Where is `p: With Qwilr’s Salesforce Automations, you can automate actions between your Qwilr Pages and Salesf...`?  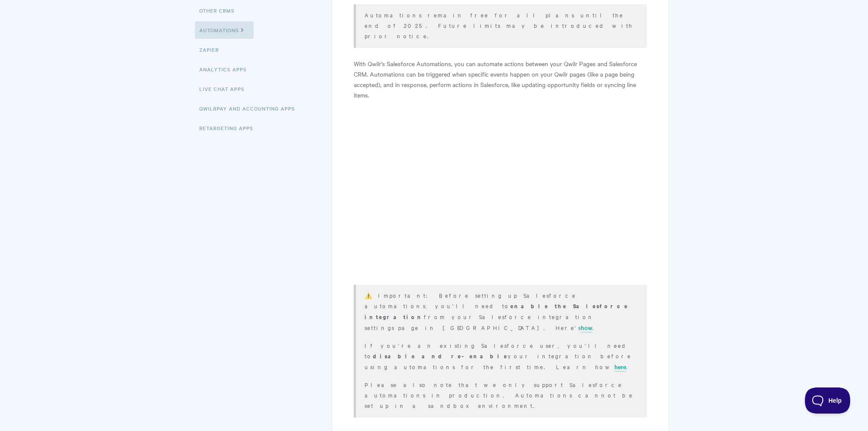
p: With Qwilr’s Salesforce Automations, you can automate actions between your Qwilr Pages and Salesf... is located at coordinates (500, 79).